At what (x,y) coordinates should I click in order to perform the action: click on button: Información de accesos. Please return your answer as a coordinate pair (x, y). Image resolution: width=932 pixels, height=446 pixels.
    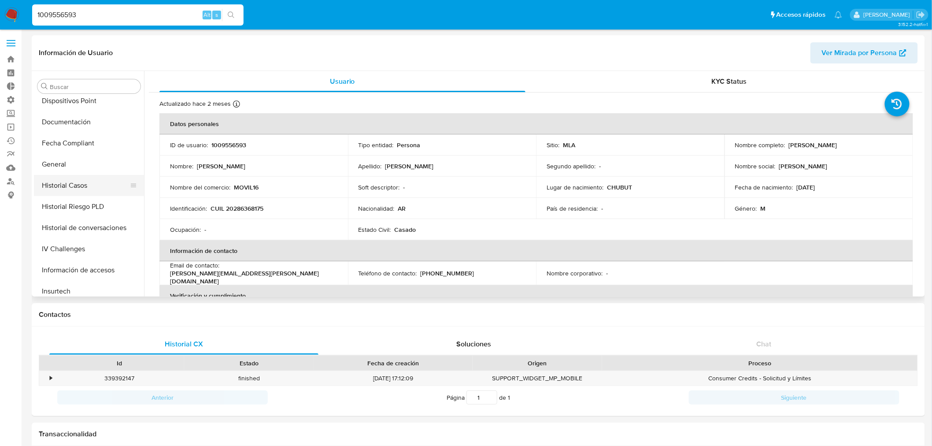
    Looking at the image, I should click on (89, 270).